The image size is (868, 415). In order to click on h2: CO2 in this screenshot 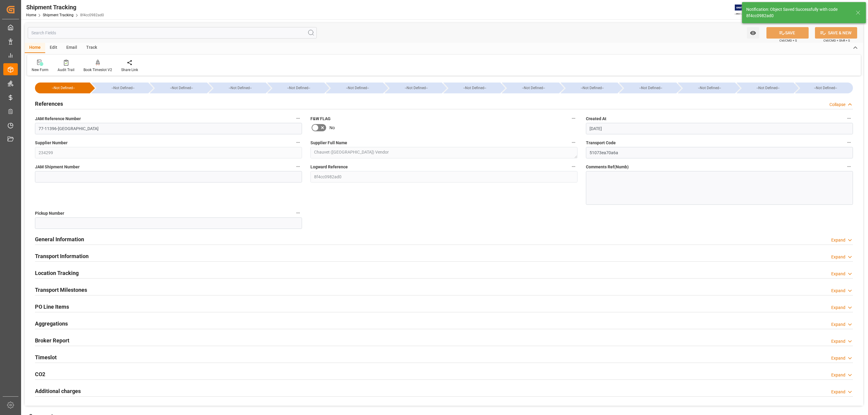, I will do `click(40, 374)`.